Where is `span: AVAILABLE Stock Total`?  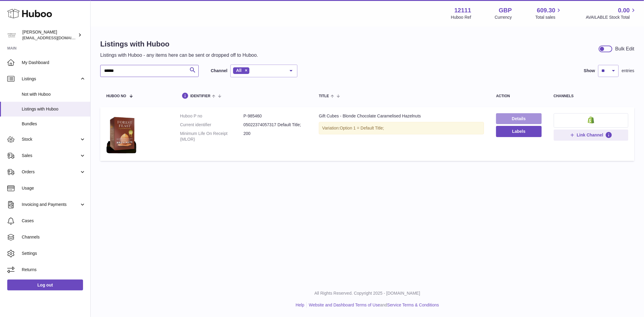 span: AVAILABLE Stock Total is located at coordinates (611, 17).